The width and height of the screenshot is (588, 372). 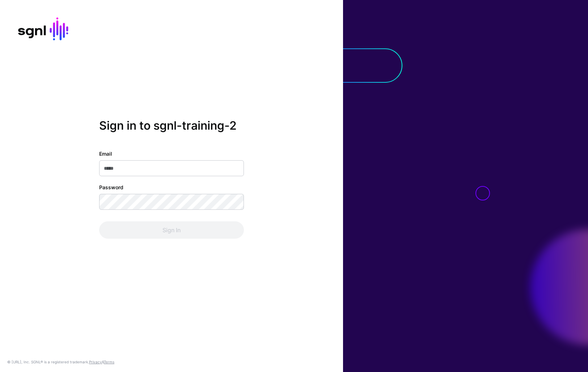 I want to click on a: Privacy, so click(x=96, y=362).